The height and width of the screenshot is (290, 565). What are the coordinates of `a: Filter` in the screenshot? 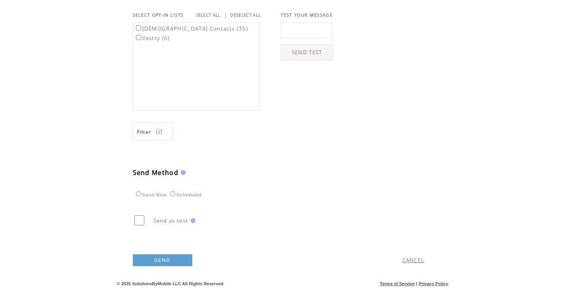 It's located at (153, 131).